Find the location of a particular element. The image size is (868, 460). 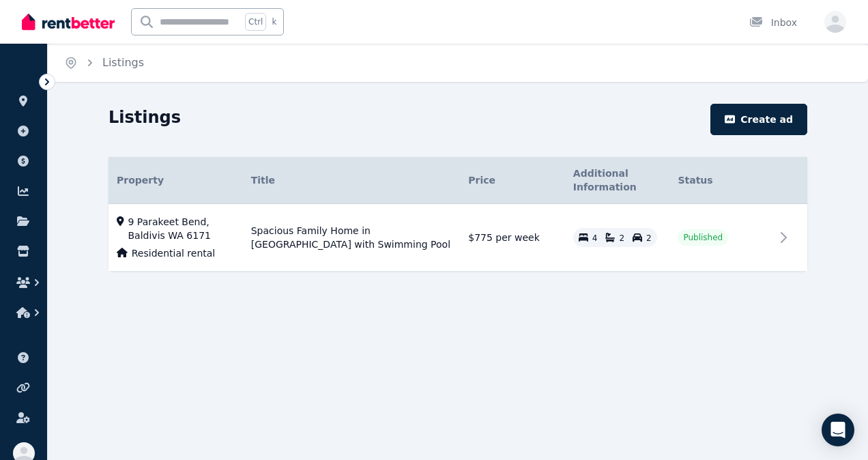

h1: Listings is located at coordinates (145, 117).